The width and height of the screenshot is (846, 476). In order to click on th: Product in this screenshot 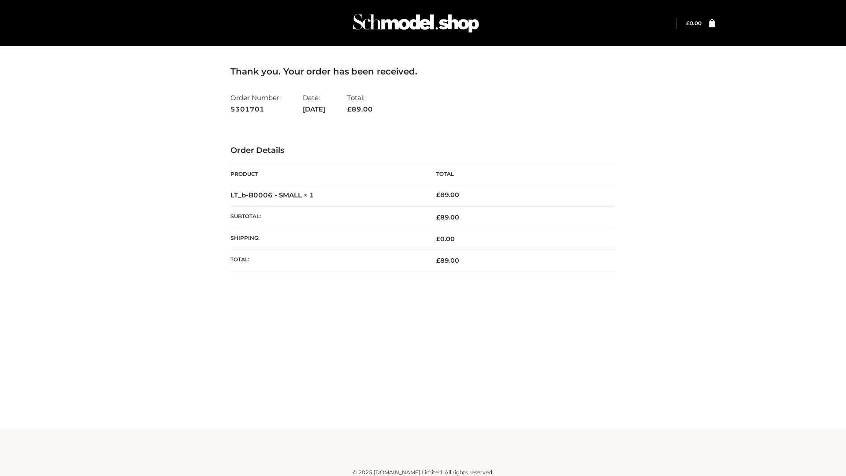, I will do `click(326, 174)`.